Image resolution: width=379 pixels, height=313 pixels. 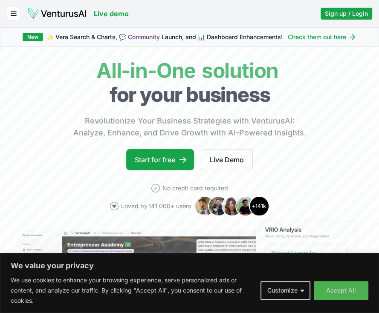 What do you see at coordinates (132, 291) in the screenshot?
I see `p: We use cookies to enhance your browsing experience, serve personalized ads or content, and analyz...` at bounding box center [132, 291].